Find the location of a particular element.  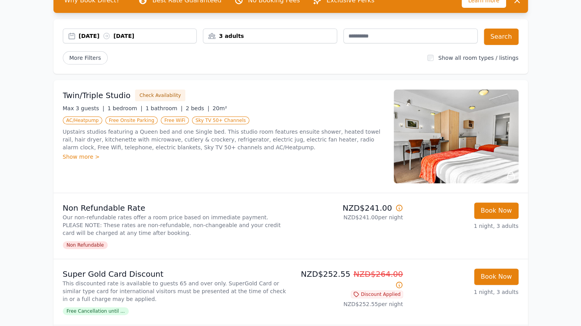

p: Our non-refundable rates offer a room price based on immediate payment. PLEASE NOTE: These rates ... is located at coordinates (175, 225).